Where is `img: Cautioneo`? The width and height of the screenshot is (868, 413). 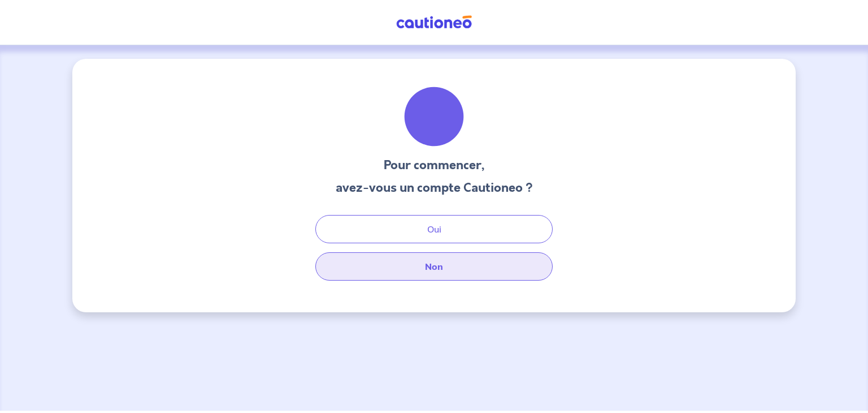
img: Cautioneo is located at coordinates (434, 22).